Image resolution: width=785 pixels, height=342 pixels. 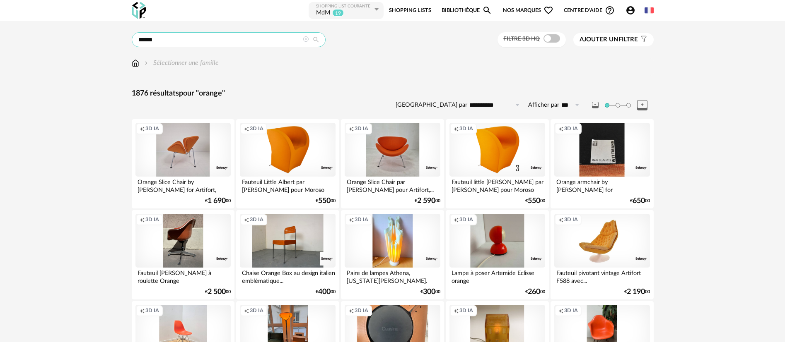 What do you see at coordinates (548, 10) in the screenshot?
I see `span: Heart Outline icon` at bounding box center [548, 10].